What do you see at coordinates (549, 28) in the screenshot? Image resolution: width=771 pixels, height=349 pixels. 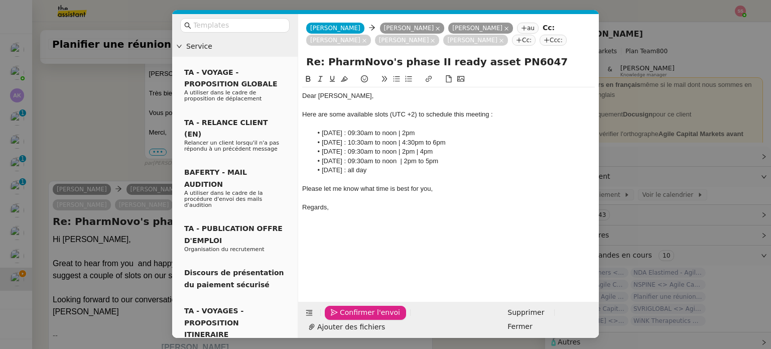 I see `strong: Cc:` at bounding box center [549, 28].